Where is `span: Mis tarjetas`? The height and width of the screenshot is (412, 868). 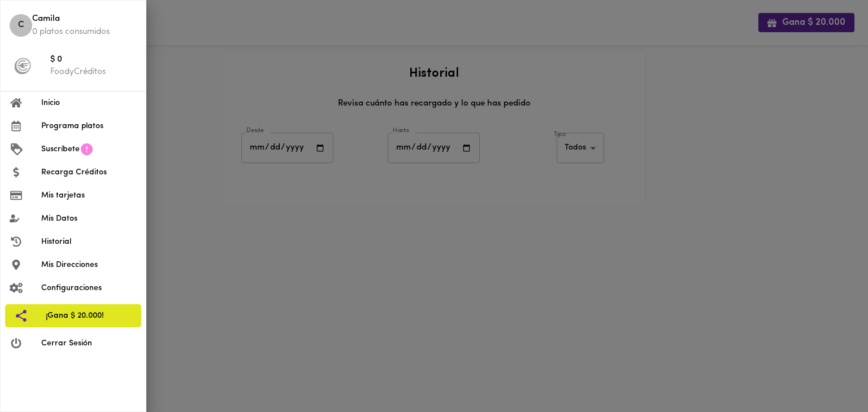
span: Mis tarjetas is located at coordinates (89, 195).